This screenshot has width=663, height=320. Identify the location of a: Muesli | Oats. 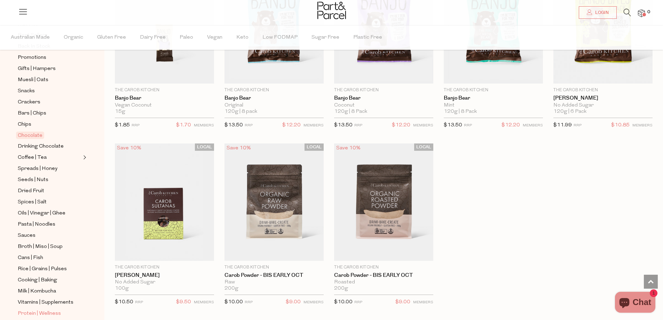
(49, 80).